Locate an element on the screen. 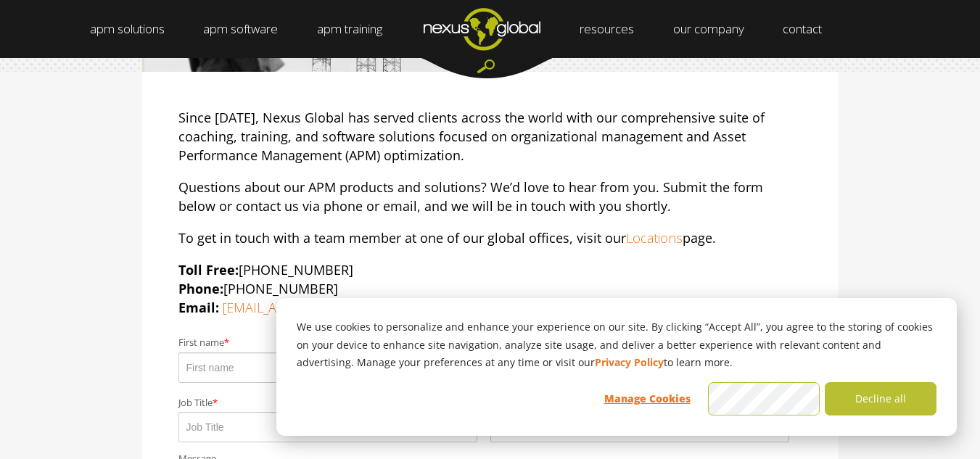 Image resolution: width=980 pixels, height=459 pixels. button: Manage Cookies is located at coordinates (647, 399).